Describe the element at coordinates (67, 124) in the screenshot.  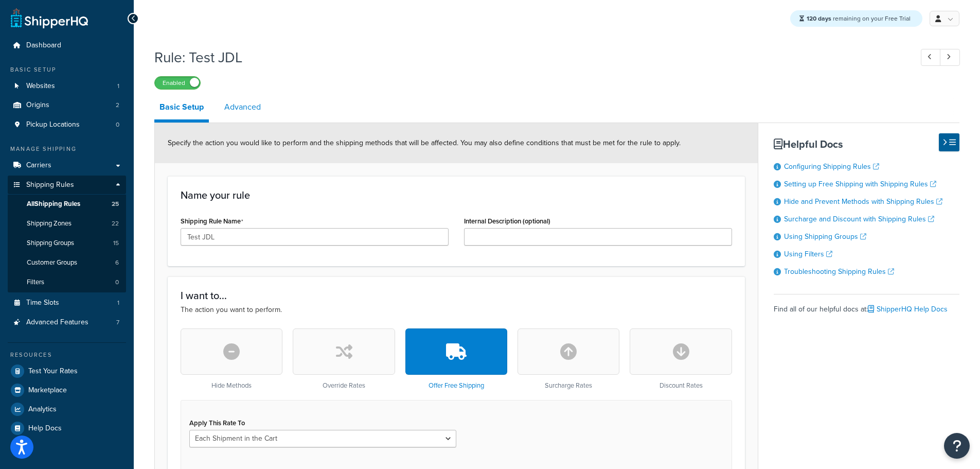
I see `a: Pickup Locations0` at that location.